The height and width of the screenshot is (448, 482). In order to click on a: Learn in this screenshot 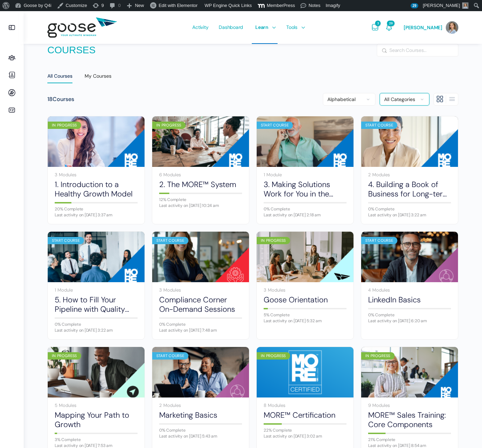, I will do `click(265, 27)`.